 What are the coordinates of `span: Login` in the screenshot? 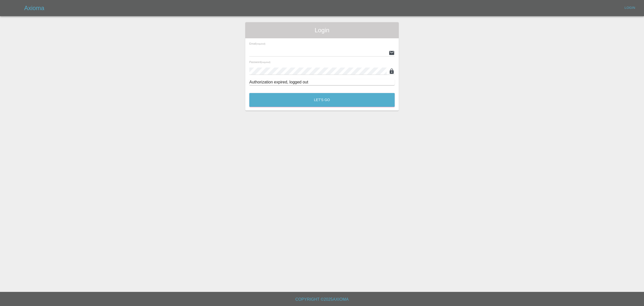 It's located at (322, 30).